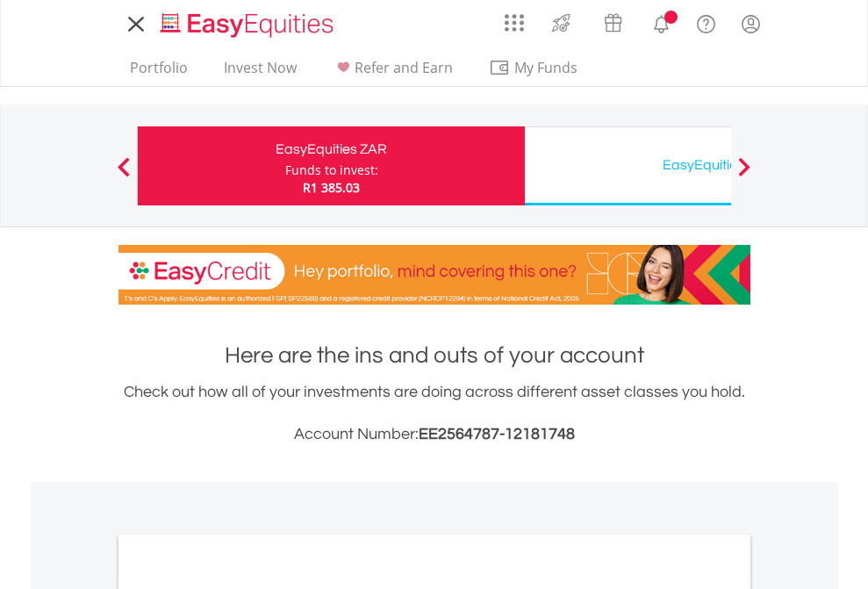  Describe the element at coordinates (434, 413) in the screenshot. I see `div: Check out how all of your investments are doing across different asset classes you hold.` at that location.